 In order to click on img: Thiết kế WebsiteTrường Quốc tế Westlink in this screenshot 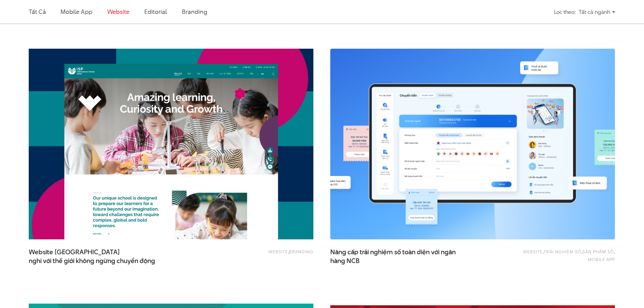, I will do `click(171, 144)`.